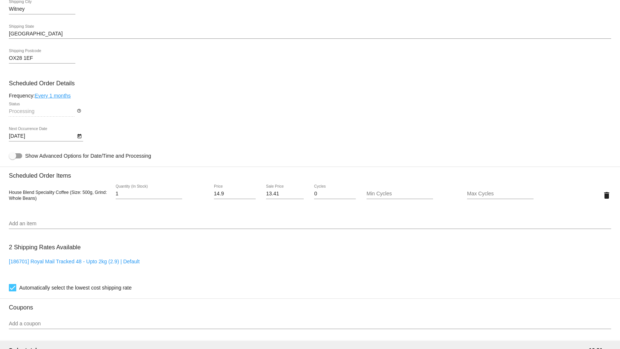 This screenshot has height=349, width=620. What do you see at coordinates (310, 83) in the screenshot?
I see `h3: Scheduled Order Details` at bounding box center [310, 83].